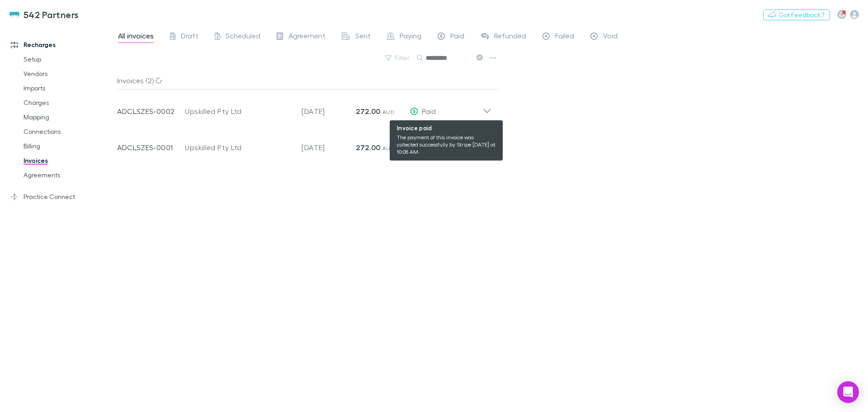  Describe the element at coordinates (410, 37) in the screenshot. I see `span: Paying` at that location.